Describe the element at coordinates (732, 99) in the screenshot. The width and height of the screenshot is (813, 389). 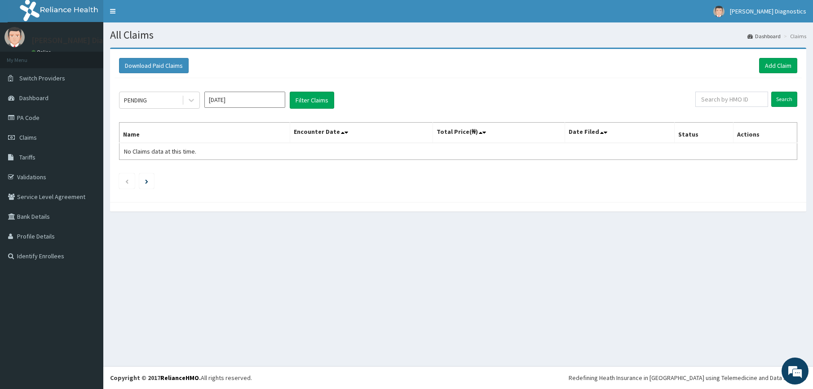
I see `input: Search by HMO ID` at that location.